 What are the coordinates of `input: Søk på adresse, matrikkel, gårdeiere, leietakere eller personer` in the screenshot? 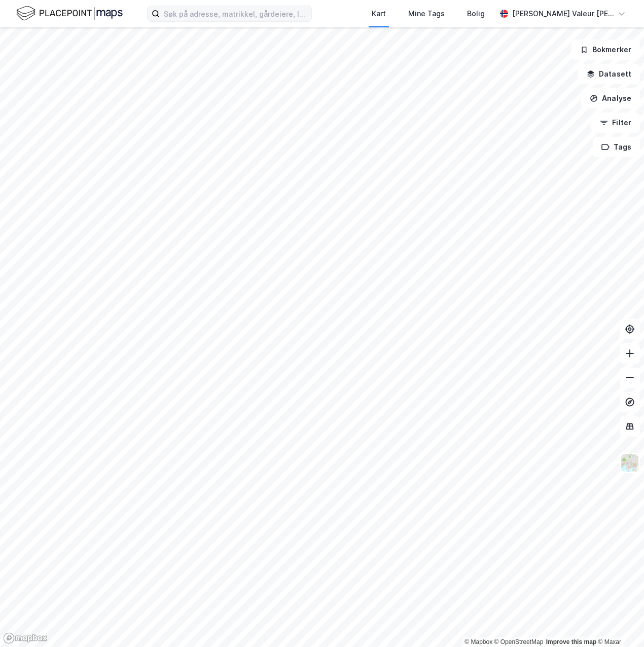 It's located at (236, 13).